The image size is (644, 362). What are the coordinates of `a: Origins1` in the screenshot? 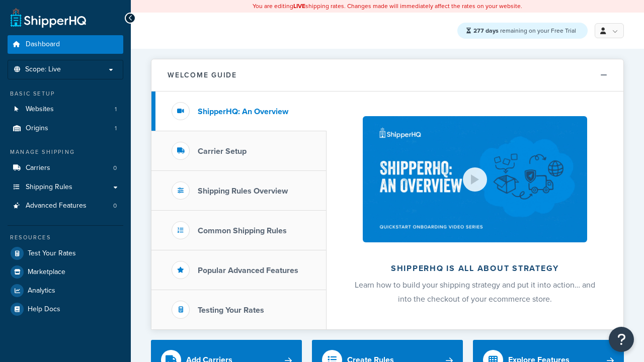 It's located at (66, 128).